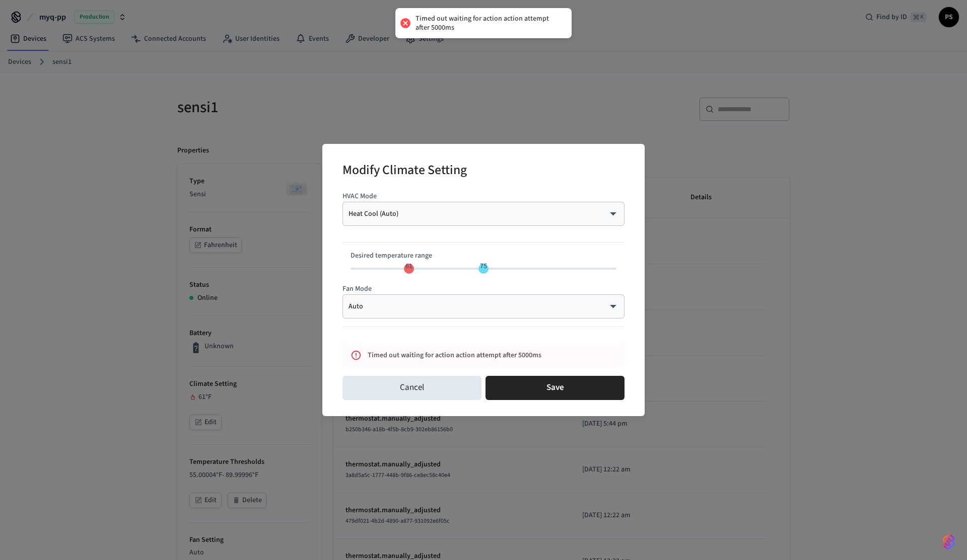 This screenshot has height=560, width=967. Describe the element at coordinates (483, 256) in the screenshot. I see `p: Desired temperature range` at that location.